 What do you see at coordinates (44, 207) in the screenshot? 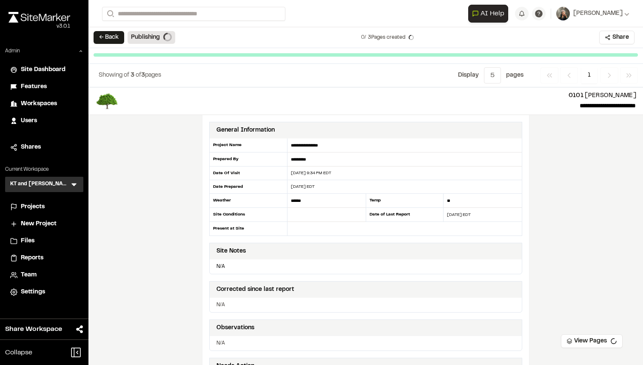
I see `a: Projects` at bounding box center [44, 207].